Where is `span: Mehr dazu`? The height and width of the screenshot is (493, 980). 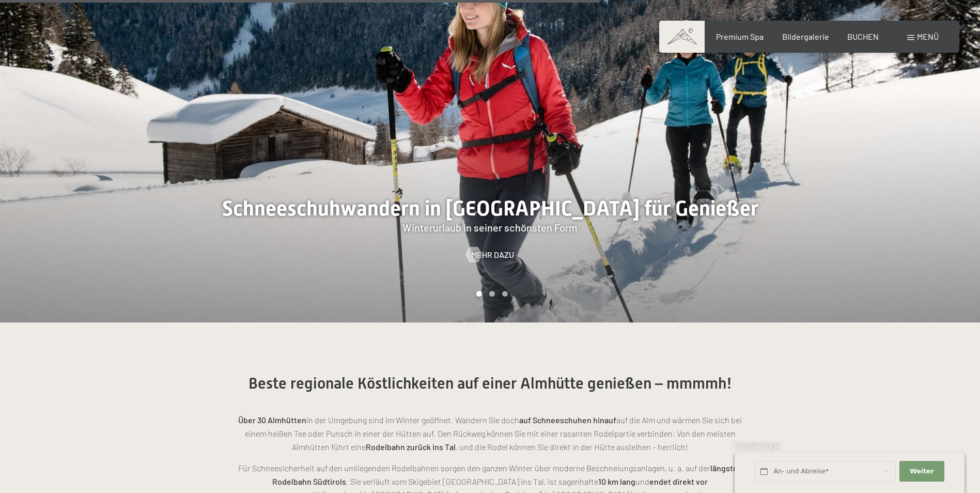
span: Mehr dazu is located at coordinates (492, 255).